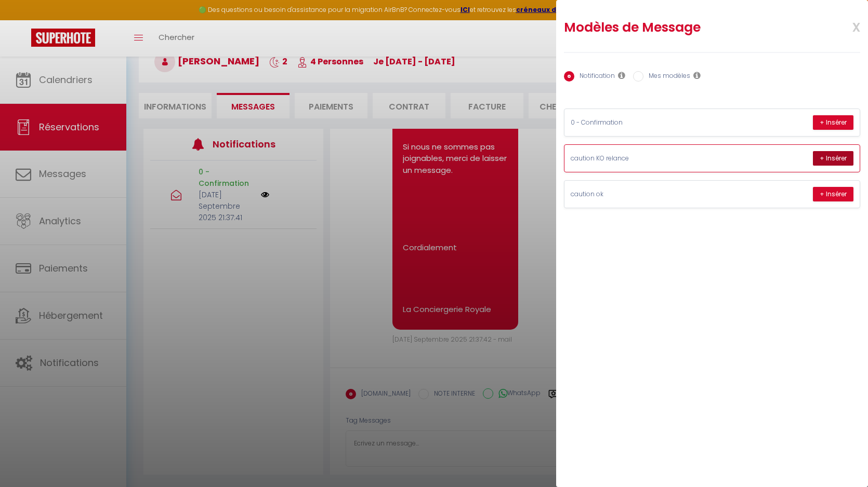 The width and height of the screenshot is (868, 487). What do you see at coordinates (844, 26) in the screenshot?
I see `span: x` at bounding box center [844, 26].